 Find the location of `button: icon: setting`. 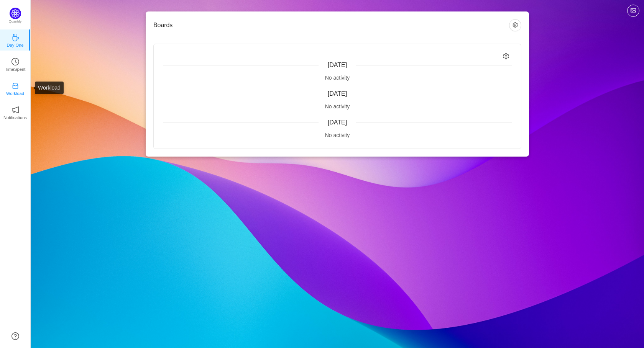

button: icon: setting is located at coordinates (515, 25).